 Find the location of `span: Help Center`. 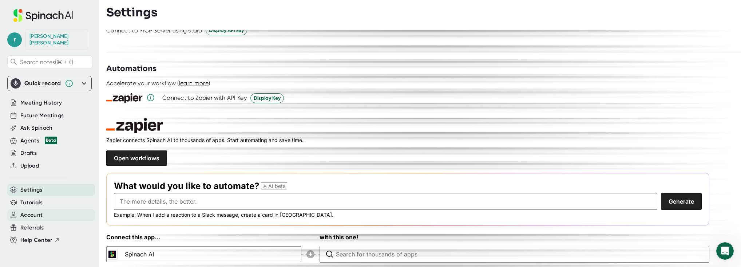

span: Help Center is located at coordinates (36, 240).